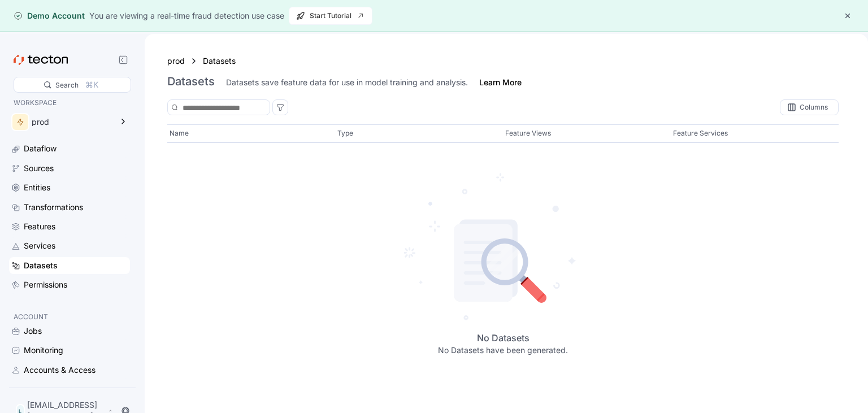 The width and height of the screenshot is (868, 413). What do you see at coordinates (191, 81) in the screenshot?
I see `h3: Datasets` at bounding box center [191, 81].